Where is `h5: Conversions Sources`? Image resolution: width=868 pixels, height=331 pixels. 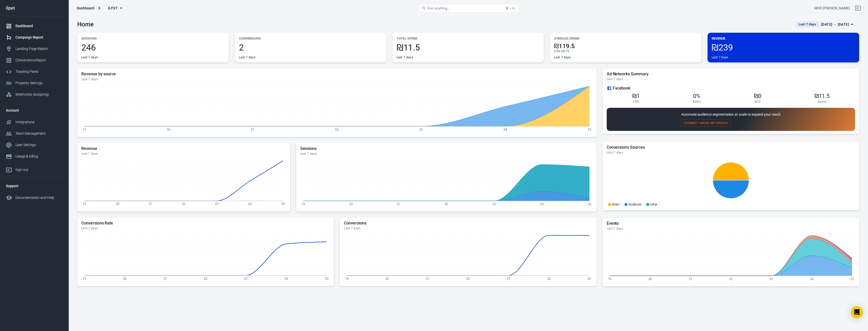 h5: Conversions Sources is located at coordinates (731, 147).